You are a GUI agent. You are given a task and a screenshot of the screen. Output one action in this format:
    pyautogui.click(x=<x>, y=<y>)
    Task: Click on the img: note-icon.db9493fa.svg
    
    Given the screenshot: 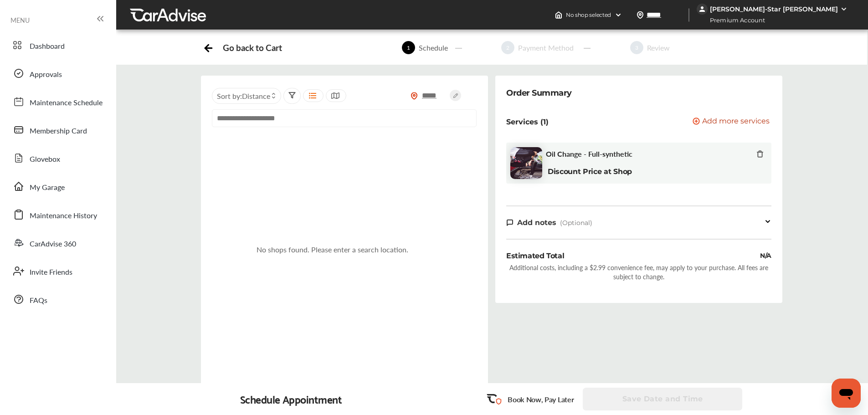 What is the action you would take?
    pyautogui.click(x=510, y=222)
    